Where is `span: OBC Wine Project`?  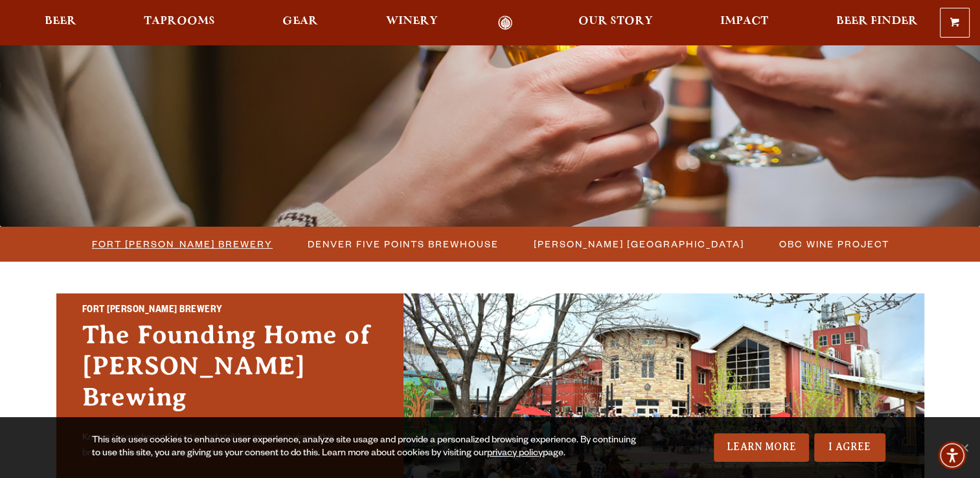 span: OBC Wine Project is located at coordinates (834, 243).